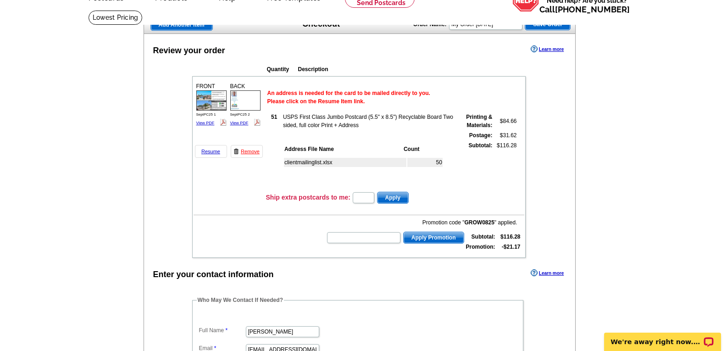 This screenshot has height=351, width=727. What do you see at coordinates (480, 135) in the screenshot?
I see `strong: Postage:` at bounding box center [480, 135].